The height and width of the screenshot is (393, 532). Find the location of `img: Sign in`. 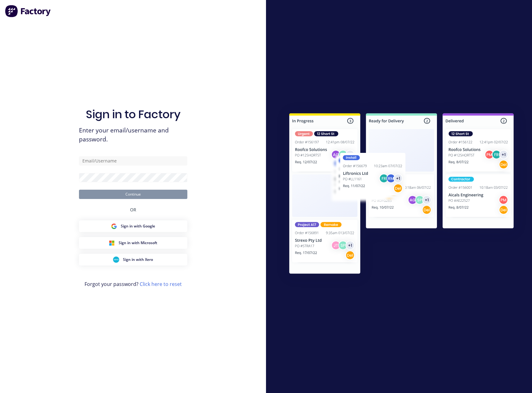

img: Sign in is located at coordinates (402, 195).